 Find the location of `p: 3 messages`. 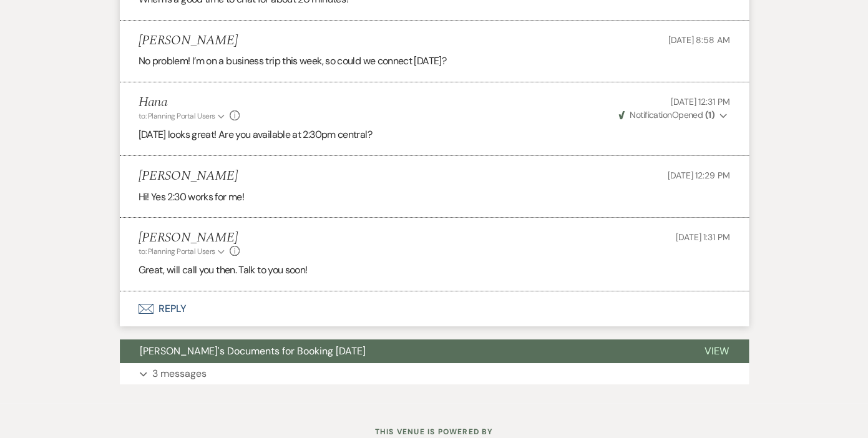

p: 3 messages is located at coordinates (179, 374).